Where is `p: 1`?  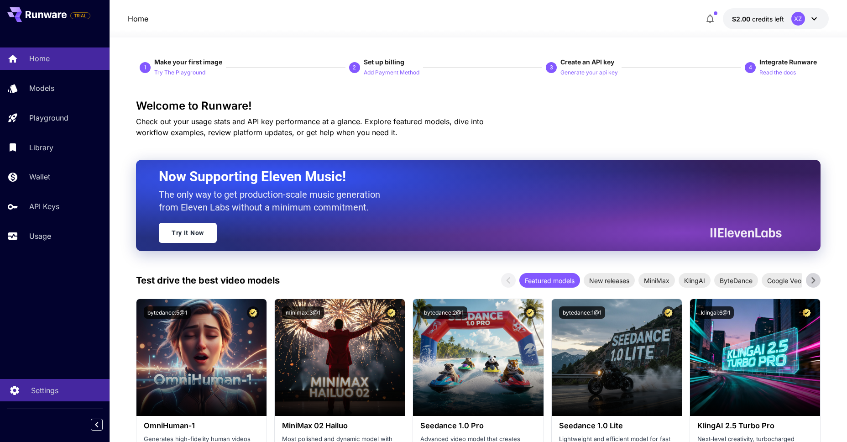 p: 1 is located at coordinates (145, 68).